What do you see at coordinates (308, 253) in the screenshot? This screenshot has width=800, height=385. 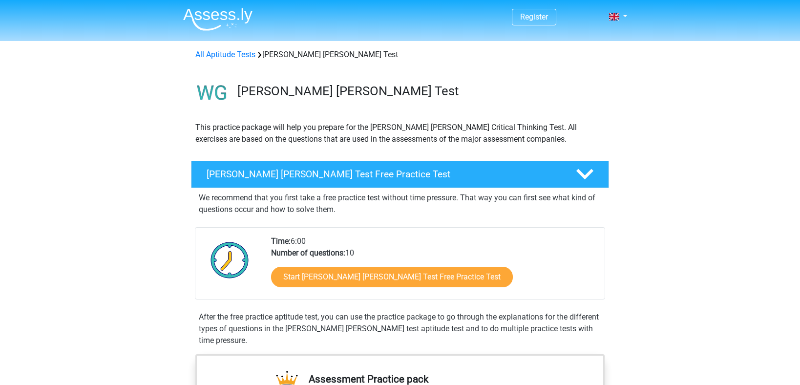 I see `b: Number of questions:` at bounding box center [308, 253].